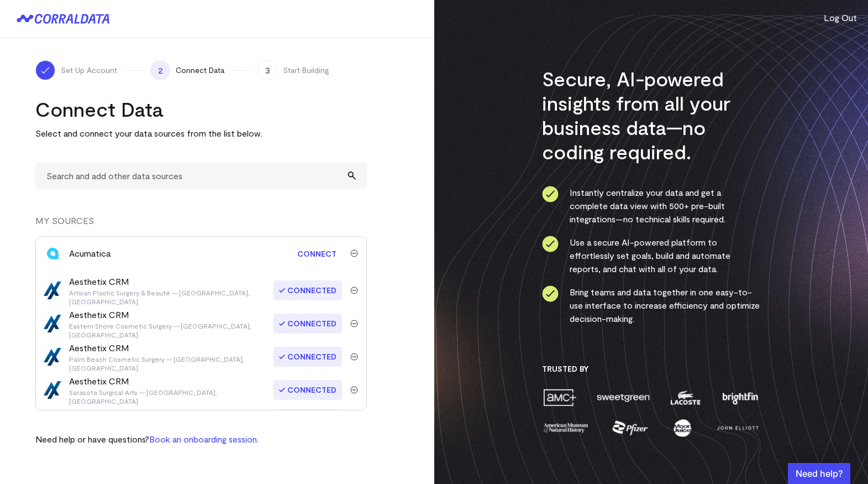 This screenshot has width=868, height=484. Describe the element at coordinates (306, 70) in the screenshot. I see `span: Start Building` at that location.